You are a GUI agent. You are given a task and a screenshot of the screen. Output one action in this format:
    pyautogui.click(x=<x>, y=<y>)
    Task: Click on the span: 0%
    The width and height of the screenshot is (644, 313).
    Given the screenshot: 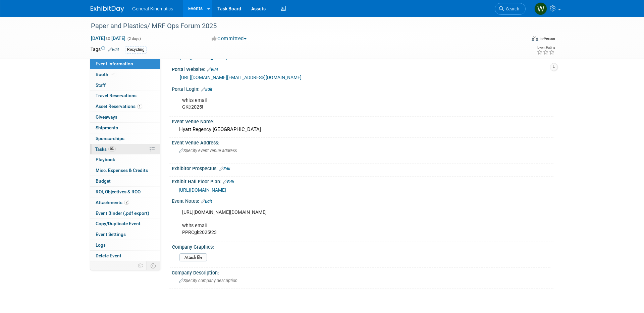 What is the action you would take?
    pyautogui.click(x=112, y=149)
    